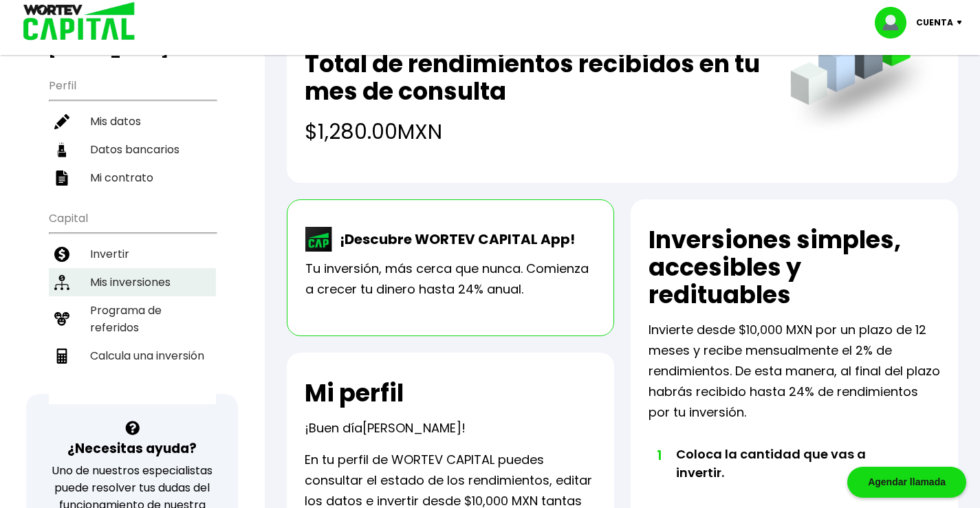  I want to click on li: Mis inversiones, so click(132, 282).